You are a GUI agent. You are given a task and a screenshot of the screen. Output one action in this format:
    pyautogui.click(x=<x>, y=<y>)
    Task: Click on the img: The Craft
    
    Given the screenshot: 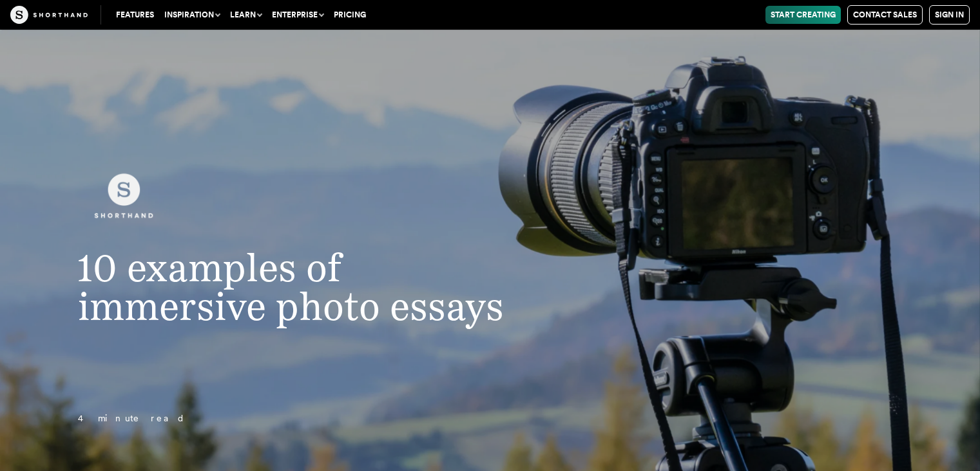 What is the action you would take?
    pyautogui.click(x=49, y=15)
    